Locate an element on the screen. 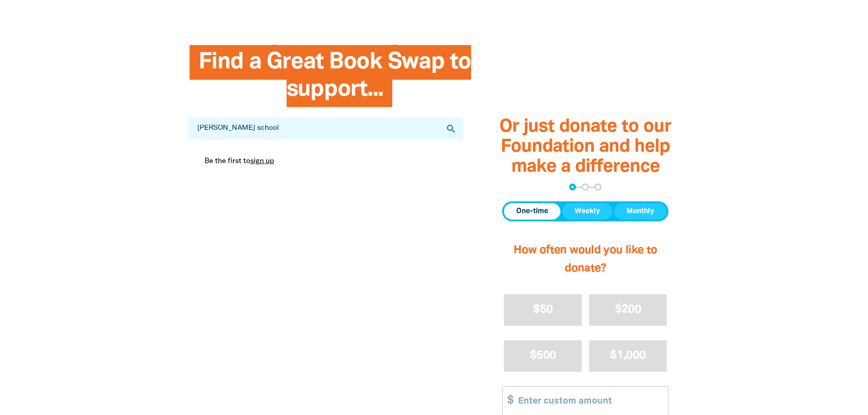 This screenshot has height=415, width=868. span: Weekly is located at coordinates (588, 211).